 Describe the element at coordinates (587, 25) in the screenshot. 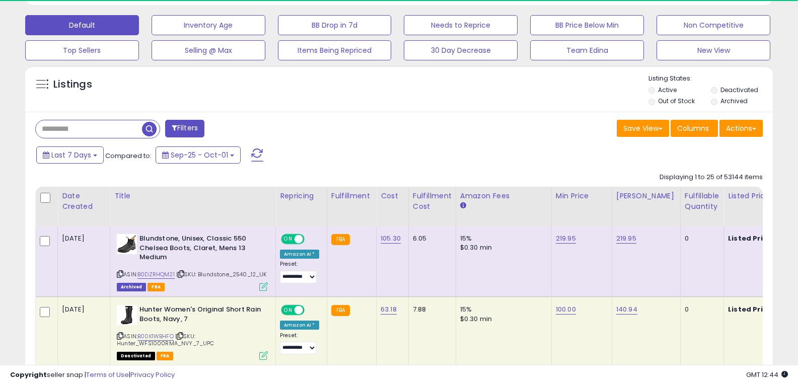

I see `button: BB Price Below Min` at that location.